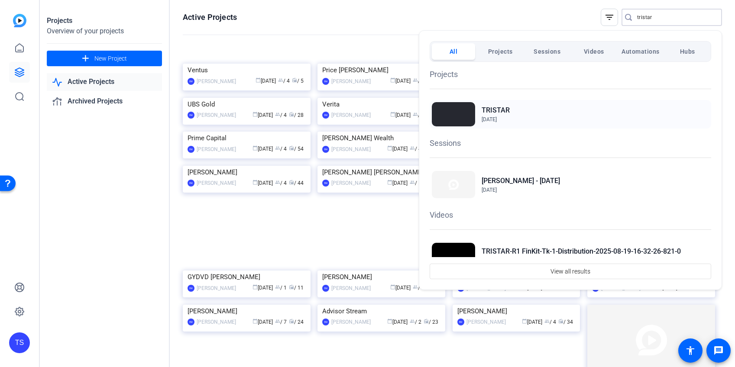 The width and height of the screenshot is (735, 367). What do you see at coordinates (495, 110) in the screenshot?
I see `h2: TRISTAR` at bounding box center [495, 110].